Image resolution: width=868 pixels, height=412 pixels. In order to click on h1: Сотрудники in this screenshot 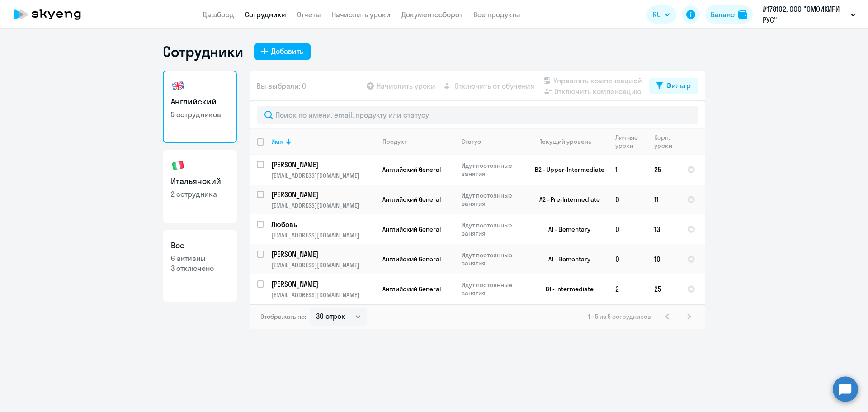, I will do `click(203, 52)`.